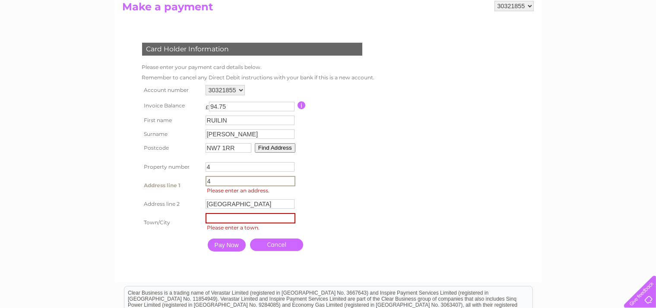 The height and width of the screenshot is (308, 656). I want to click on th: Invoice Balance, so click(171, 105).